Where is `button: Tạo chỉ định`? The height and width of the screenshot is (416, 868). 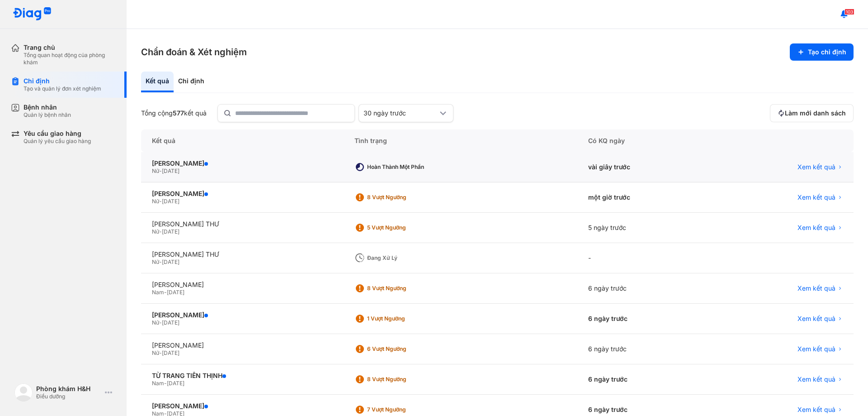 button: Tạo chỉ định is located at coordinates (821, 52).